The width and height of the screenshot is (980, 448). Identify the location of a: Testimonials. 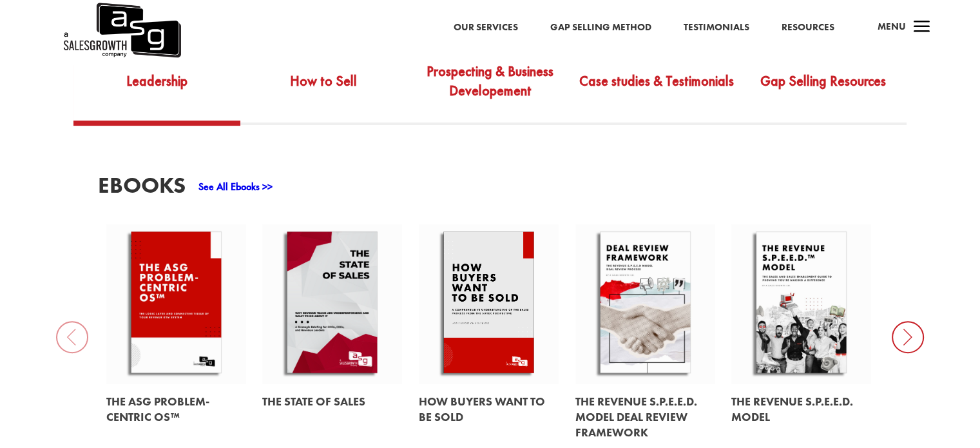
(716, 28).